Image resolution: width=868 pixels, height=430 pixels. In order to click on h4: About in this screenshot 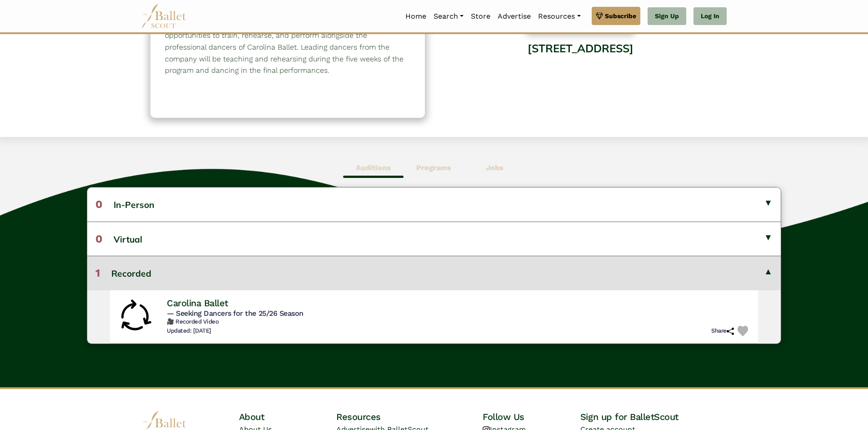, I will do `click(288, 417)`.